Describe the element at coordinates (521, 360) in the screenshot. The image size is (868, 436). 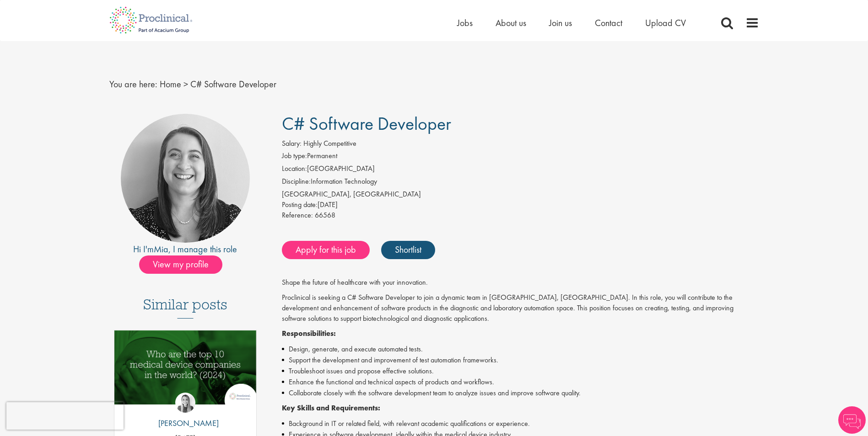
I see `li: Support the development and improvement of test automation frameworks.` at that location.